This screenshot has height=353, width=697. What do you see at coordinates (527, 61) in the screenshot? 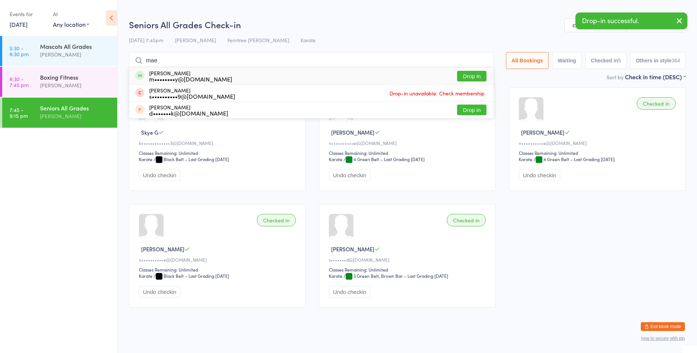
I see `button: All Bookings` at bounding box center [527, 61].